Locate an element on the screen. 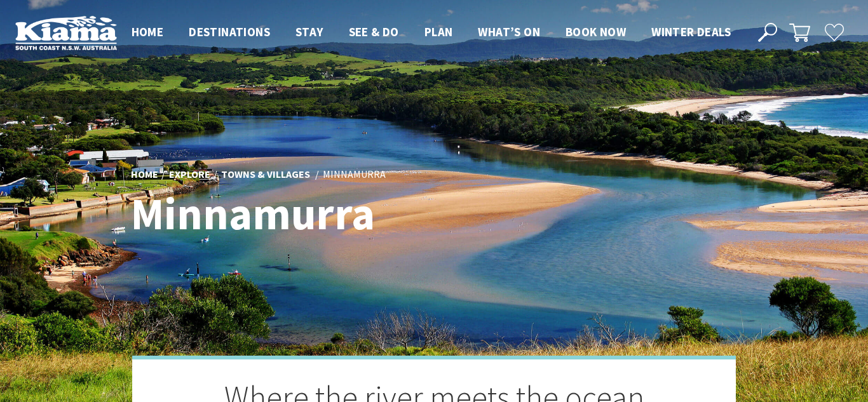  li: Minnamurra is located at coordinates (354, 175).